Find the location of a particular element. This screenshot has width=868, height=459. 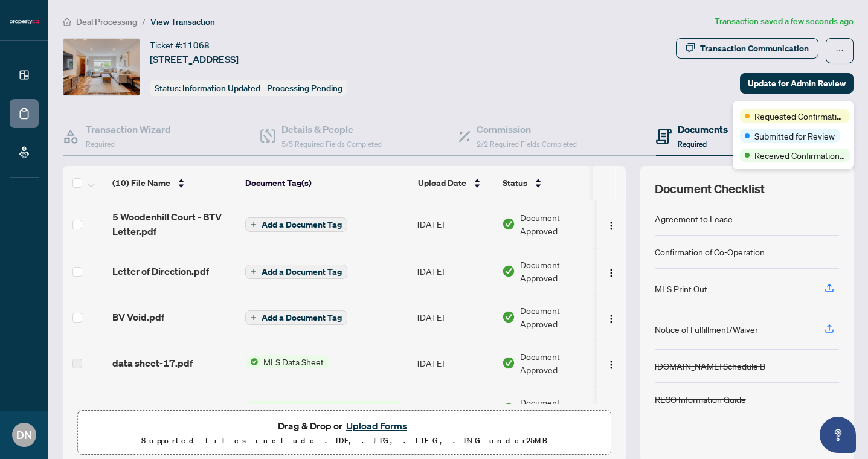

span: data sheet-17.pdf is located at coordinates (152, 363).